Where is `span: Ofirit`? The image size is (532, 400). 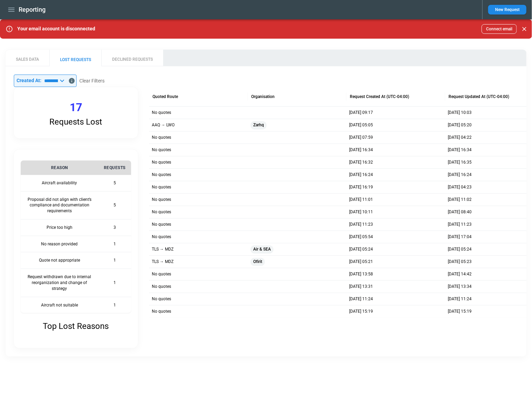
span: Ofirit is located at coordinates (258, 262).